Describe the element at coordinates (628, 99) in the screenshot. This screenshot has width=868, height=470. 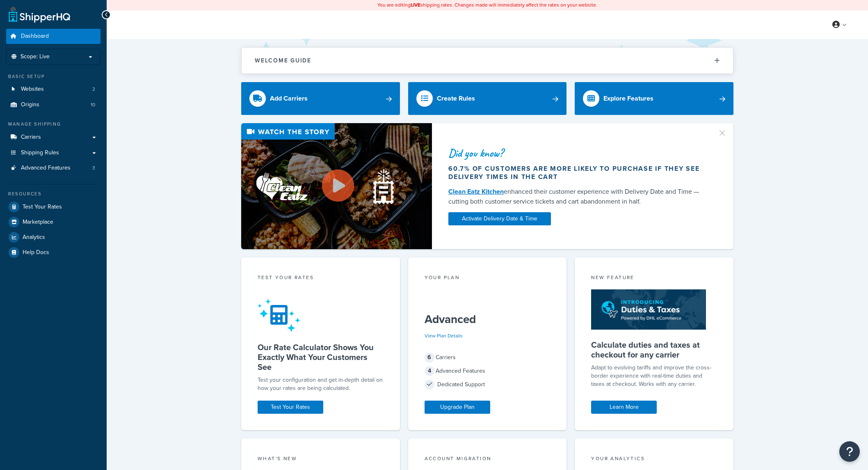
I see `div: Explore Features` at that location.